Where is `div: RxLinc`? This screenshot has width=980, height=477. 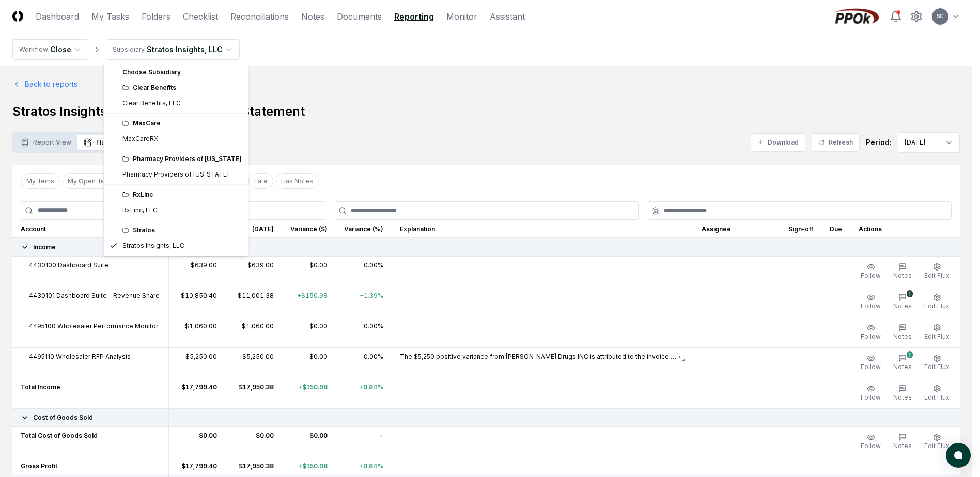 div: RxLinc is located at coordinates (182, 195).